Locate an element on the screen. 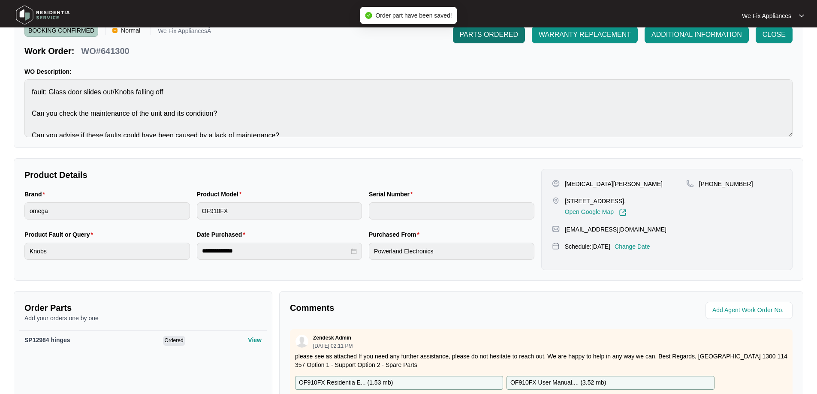  p: We Fix Appliances is located at coordinates (767, 16).